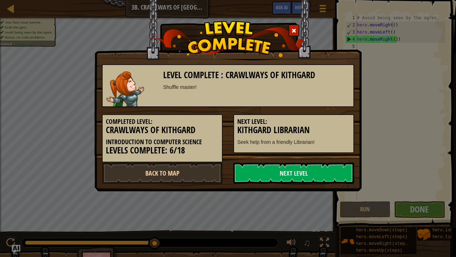  What do you see at coordinates (162, 142) in the screenshot?
I see `h5: Introduction to Computer Science` at bounding box center [162, 142].